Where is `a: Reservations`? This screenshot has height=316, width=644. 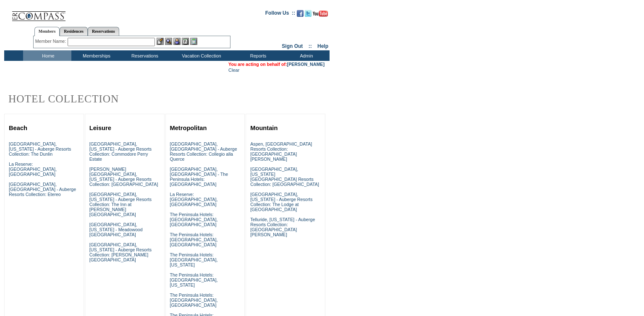 a: Reservations is located at coordinates (103, 31).